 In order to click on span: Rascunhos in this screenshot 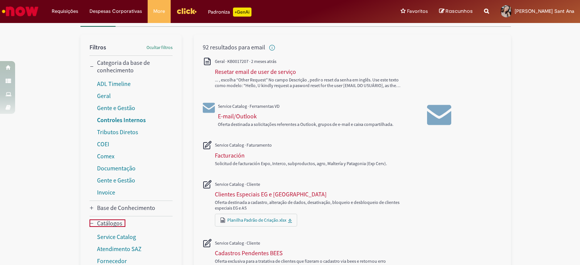, I will do `click(459, 11)`.